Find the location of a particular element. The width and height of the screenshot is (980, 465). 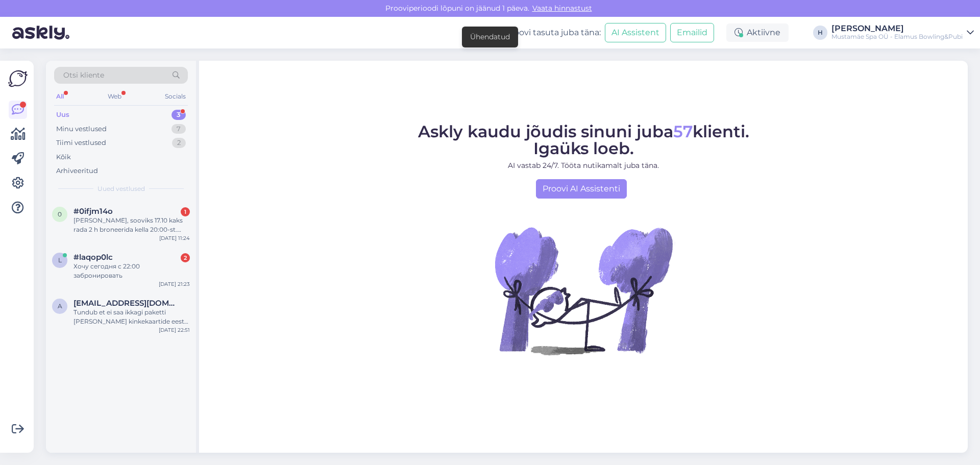

span: #laqop0lc is located at coordinates (93, 257).